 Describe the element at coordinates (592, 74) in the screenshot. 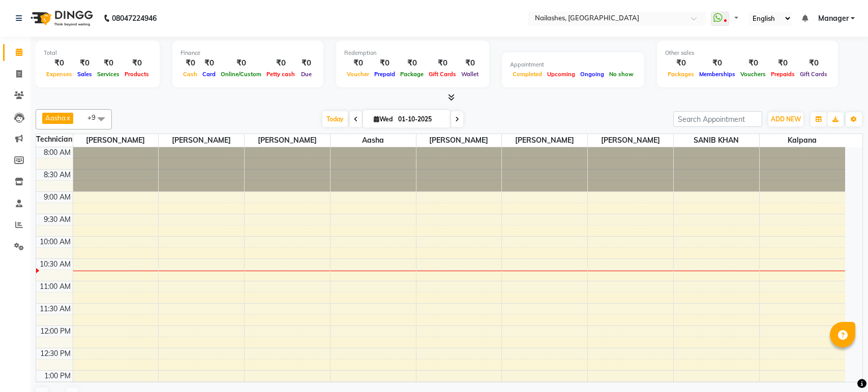

I see `span: Ongoing` at that location.